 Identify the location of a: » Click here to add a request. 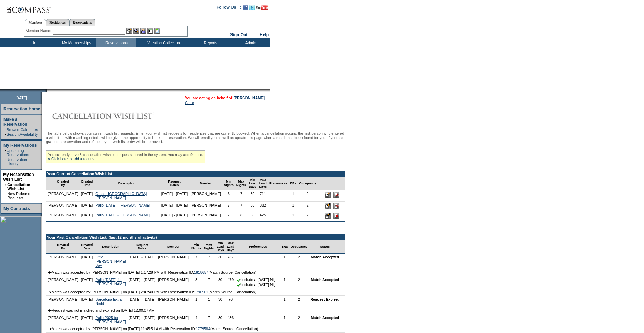
(72, 159).